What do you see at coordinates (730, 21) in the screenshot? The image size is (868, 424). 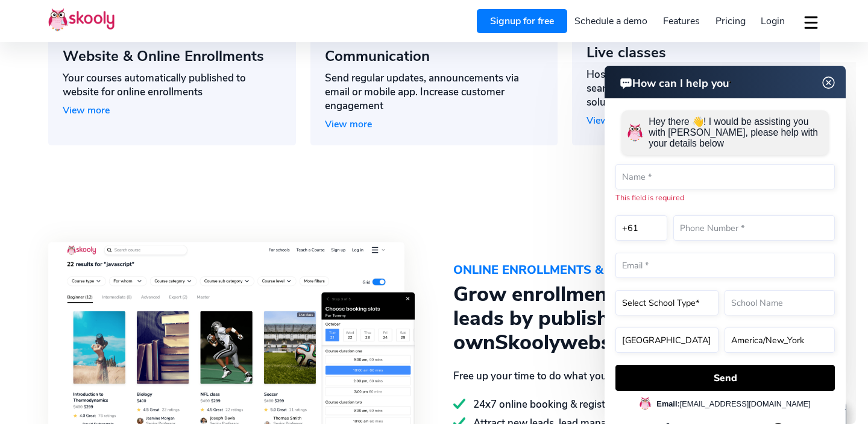 I see `a: Pricing` at bounding box center [730, 21].